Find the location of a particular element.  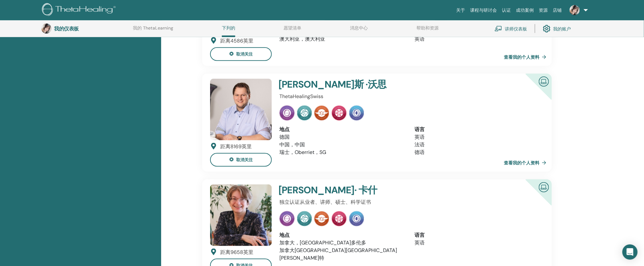

font: 课程与研讨会 is located at coordinates (484, 10).